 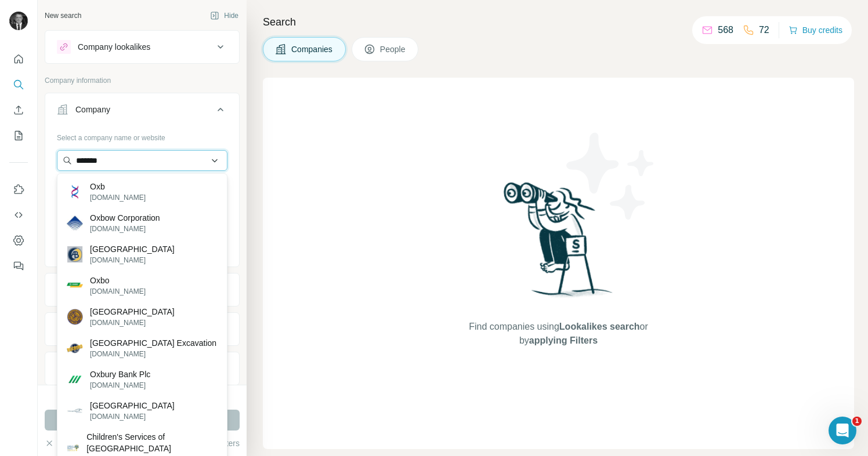 I want to click on p: Oxb, so click(x=118, y=187).